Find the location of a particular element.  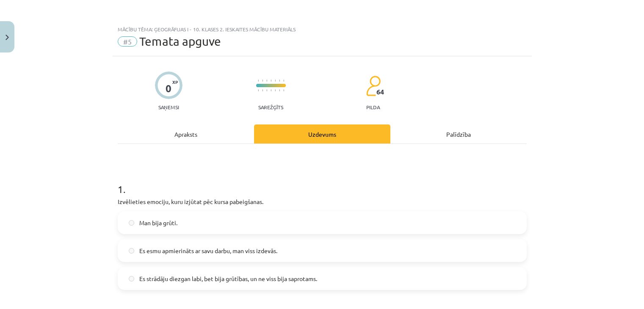

p: Izvēlieties emociju, kuru izjūtat pēc kursa pabeigšanas. is located at coordinates (322, 202).